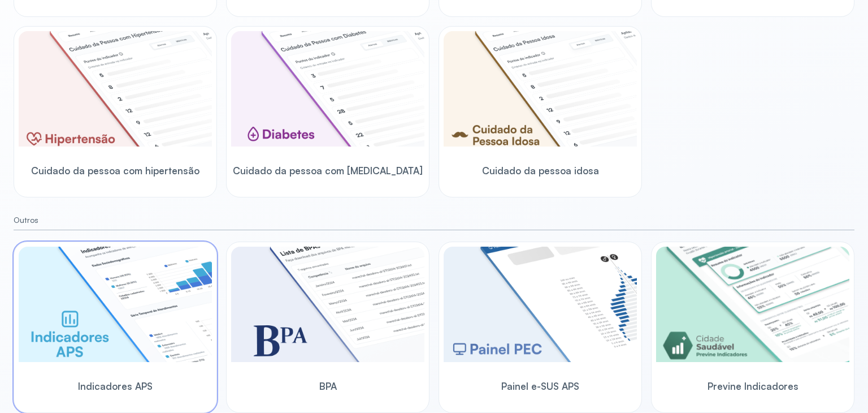 This screenshot has width=868, height=413. I want to click on img: previne-brasil.png, so click(753, 304).